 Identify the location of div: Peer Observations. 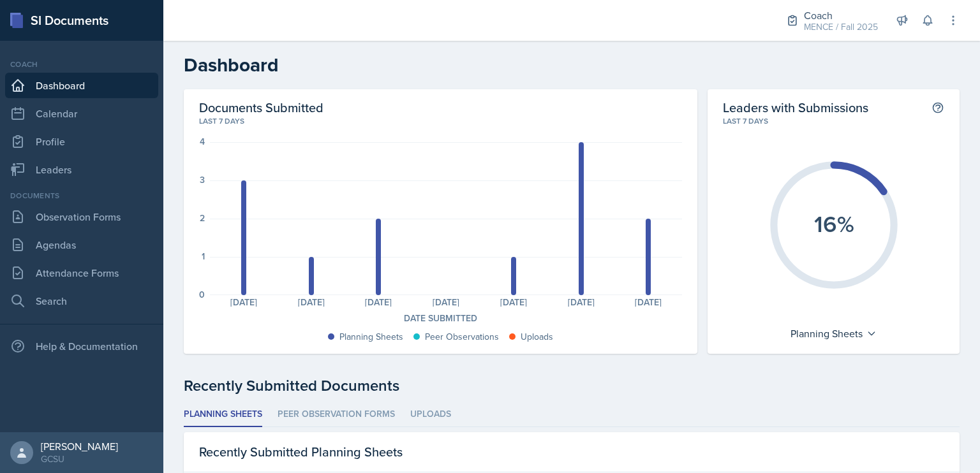
(462, 337).